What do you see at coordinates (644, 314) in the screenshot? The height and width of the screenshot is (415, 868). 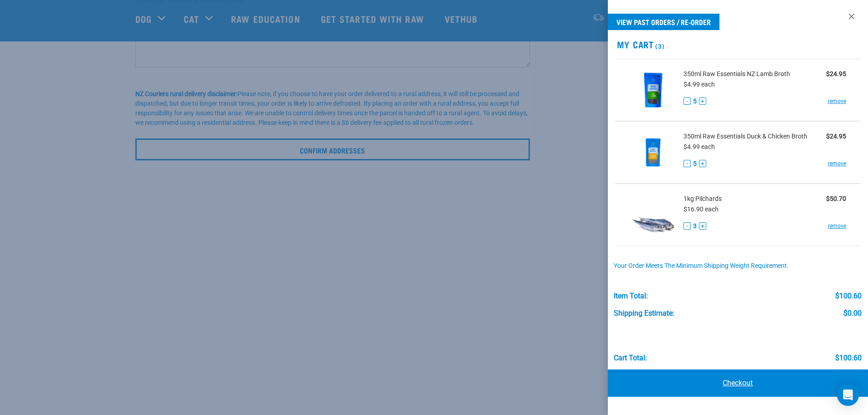 I see `div: Shipping Estimate:` at bounding box center [644, 314].